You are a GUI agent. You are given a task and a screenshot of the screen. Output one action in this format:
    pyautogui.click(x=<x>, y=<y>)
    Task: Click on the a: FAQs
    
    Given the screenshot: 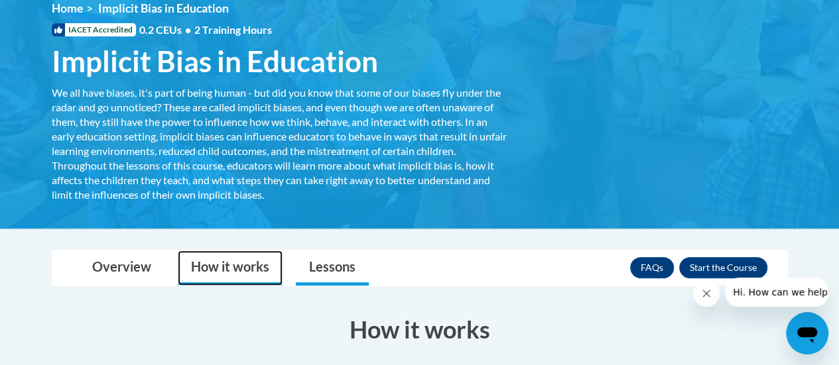 What is the action you would take?
    pyautogui.click(x=652, y=268)
    